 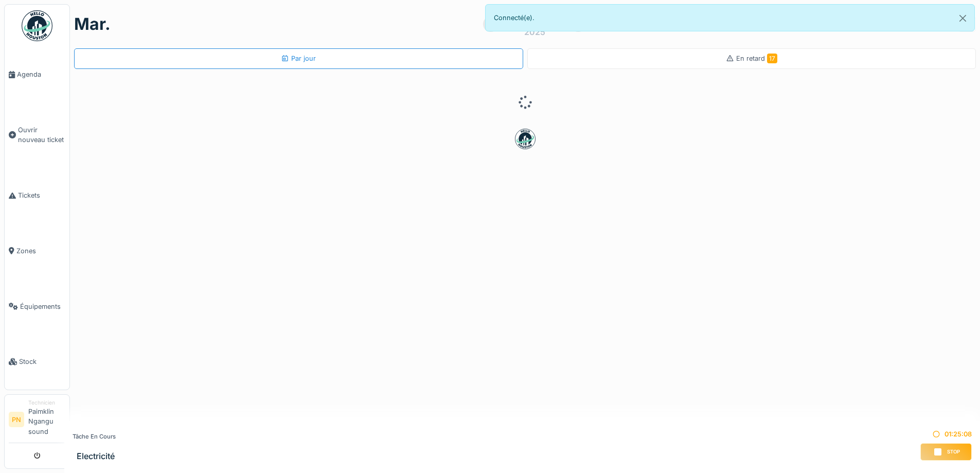 What do you see at coordinates (94, 436) in the screenshot?
I see `div: Tâche en cours` at bounding box center [94, 436].